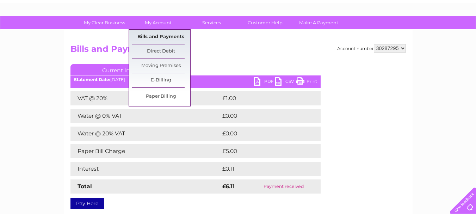  What do you see at coordinates (400, 32) in the screenshot?
I see `a: Telecoms` at bounding box center [400, 32].